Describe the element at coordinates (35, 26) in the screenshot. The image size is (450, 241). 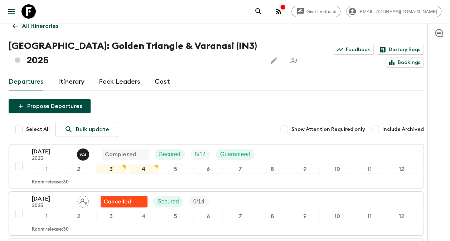
I see `a: All itineraries` at that location.